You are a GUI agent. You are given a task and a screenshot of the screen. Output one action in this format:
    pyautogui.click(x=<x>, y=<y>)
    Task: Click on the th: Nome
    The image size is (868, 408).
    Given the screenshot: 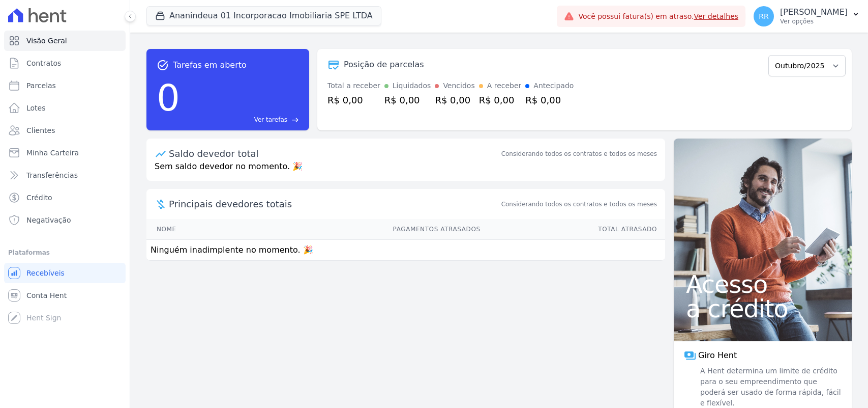 What is the action you would take?
    pyautogui.click(x=193, y=229)
    